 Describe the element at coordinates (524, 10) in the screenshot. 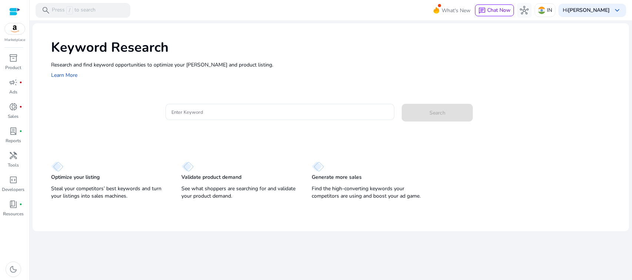

I see `span: hub` at that location.